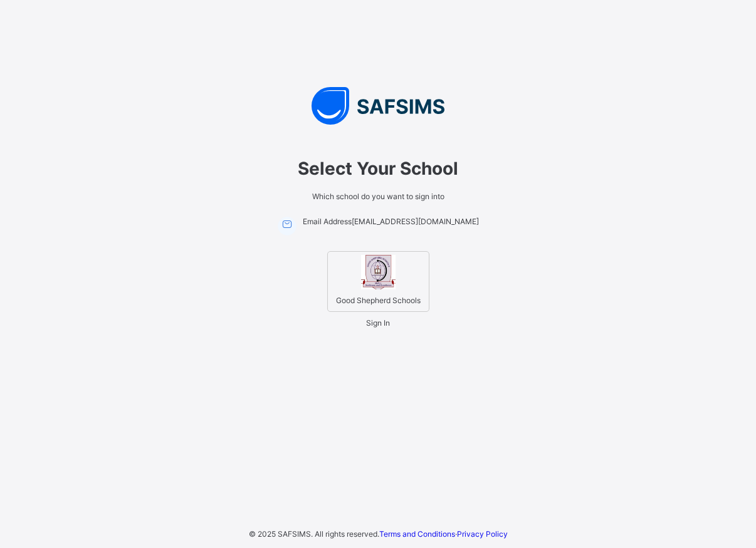 The image size is (756, 548). Describe the element at coordinates (417, 533) in the screenshot. I see `a: Terms and Conditions` at that location.